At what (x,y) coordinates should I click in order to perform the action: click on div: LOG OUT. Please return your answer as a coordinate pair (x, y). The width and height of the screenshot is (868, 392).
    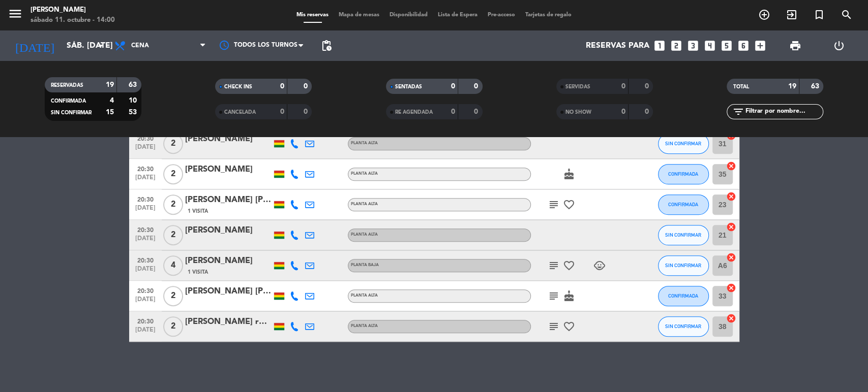
    Looking at the image, I should click on (839, 46).